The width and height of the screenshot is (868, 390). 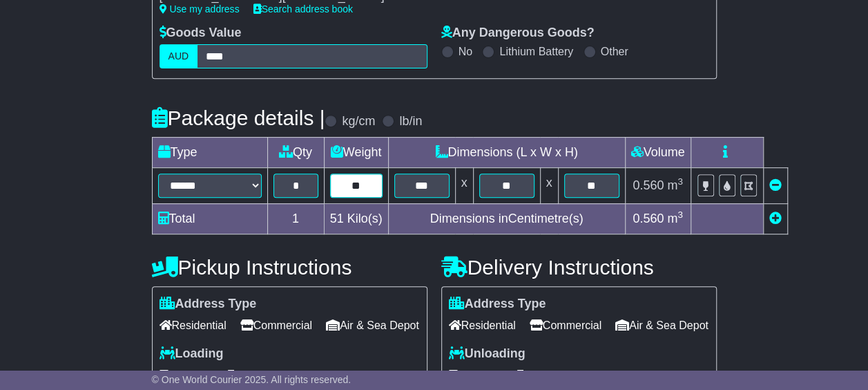 I want to click on label: Loading, so click(x=191, y=354).